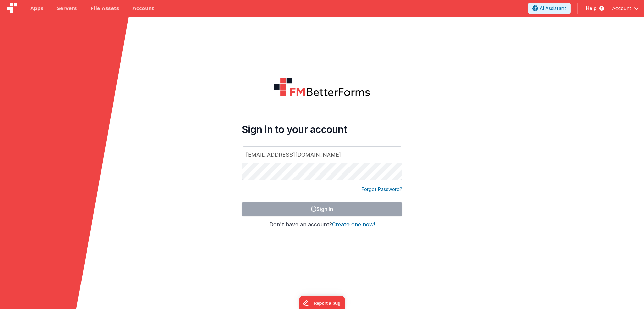 This screenshot has height=309, width=644. Describe the element at coordinates (322, 129) in the screenshot. I see `h4: Sign in to your account` at that location.